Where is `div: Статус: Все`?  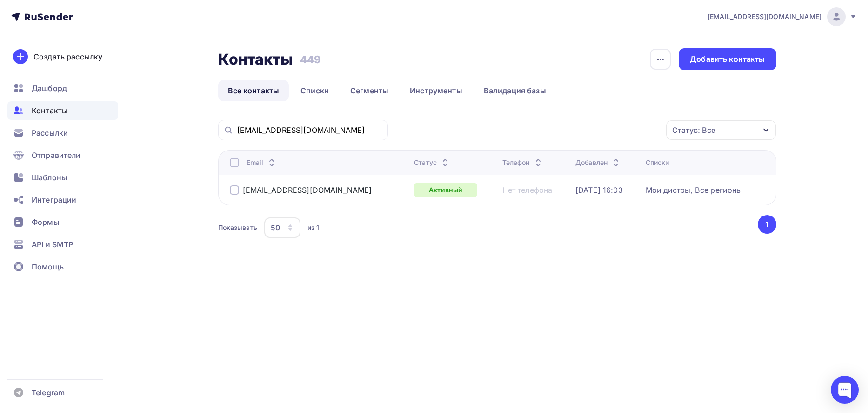
div: Статус: Все is located at coordinates (693, 130).